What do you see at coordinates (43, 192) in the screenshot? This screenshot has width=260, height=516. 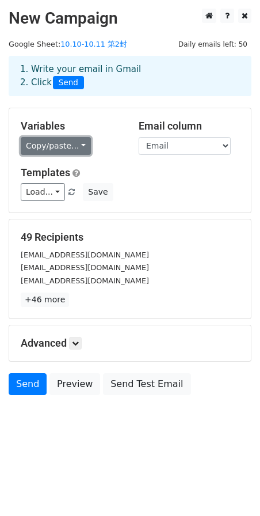 I see `a: Load...` at bounding box center [43, 192].